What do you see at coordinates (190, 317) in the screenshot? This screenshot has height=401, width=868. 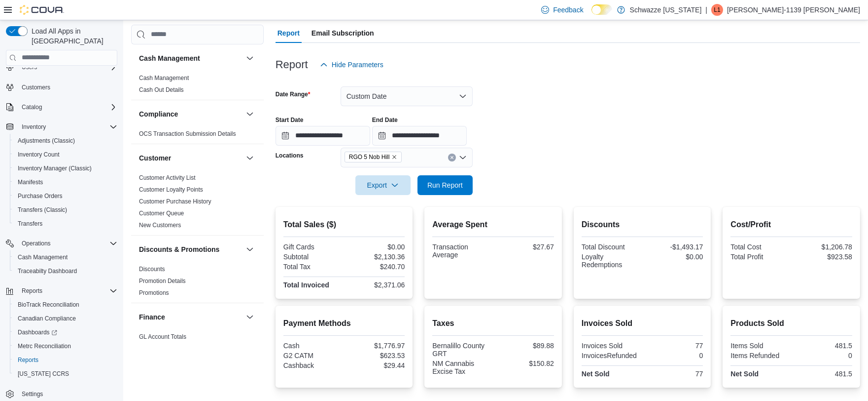 I see `button: Finance` at bounding box center [190, 317].